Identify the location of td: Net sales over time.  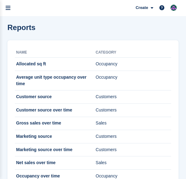
(55, 163).